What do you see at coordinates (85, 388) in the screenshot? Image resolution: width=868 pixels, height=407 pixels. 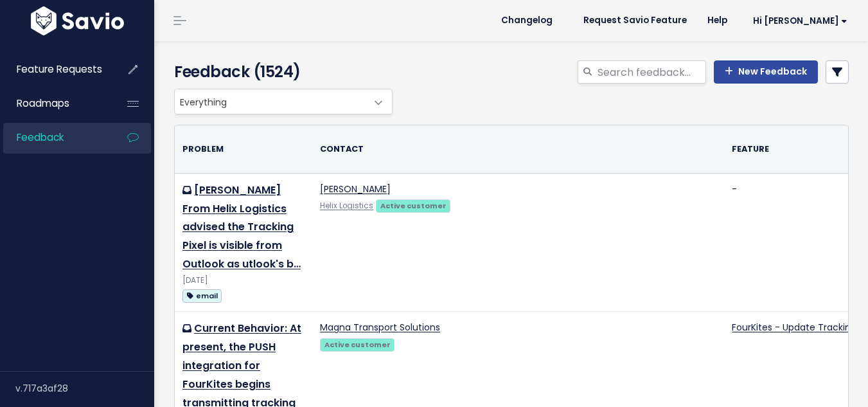 I see `div: v.717a3af28` at bounding box center [85, 388].